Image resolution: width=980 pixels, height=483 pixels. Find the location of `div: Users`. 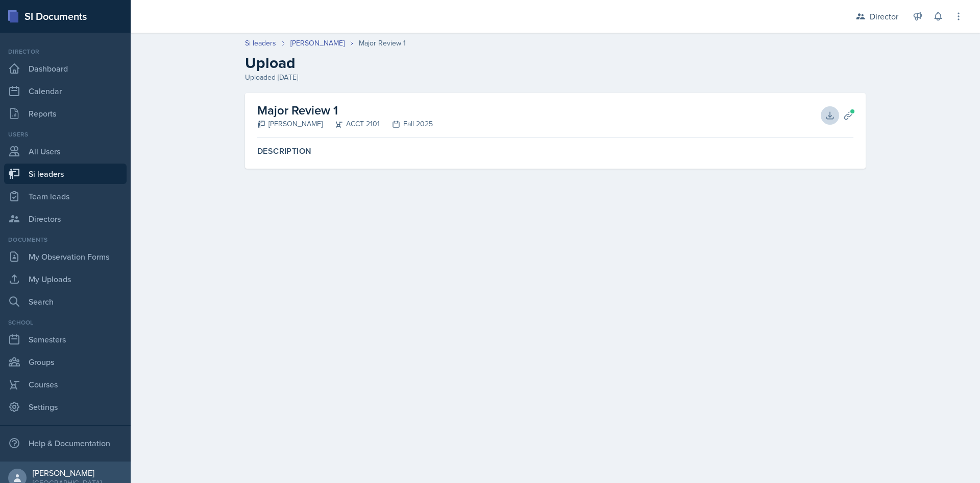

div: Users is located at coordinates (65, 134).